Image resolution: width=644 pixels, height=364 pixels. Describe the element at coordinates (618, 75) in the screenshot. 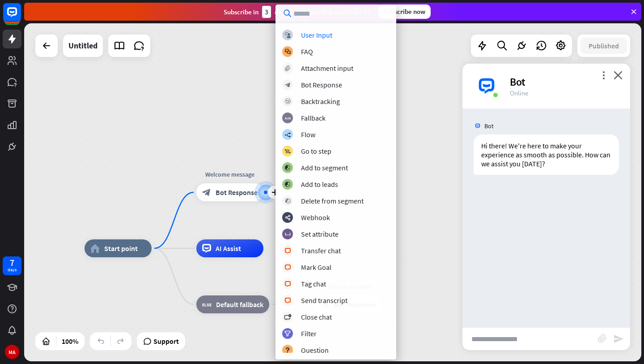

I see `i: close` at that location.